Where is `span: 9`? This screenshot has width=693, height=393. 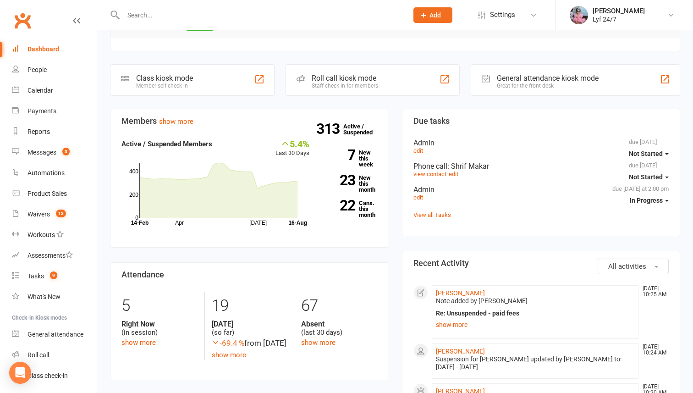
span: 9 is located at coordinates (54, 275).